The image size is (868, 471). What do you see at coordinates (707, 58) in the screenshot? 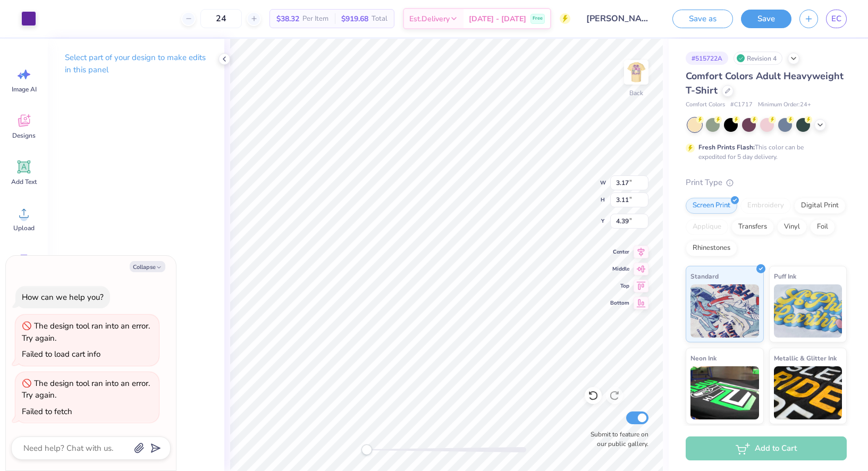
I see `div: # 515722A` at bounding box center [707, 58].